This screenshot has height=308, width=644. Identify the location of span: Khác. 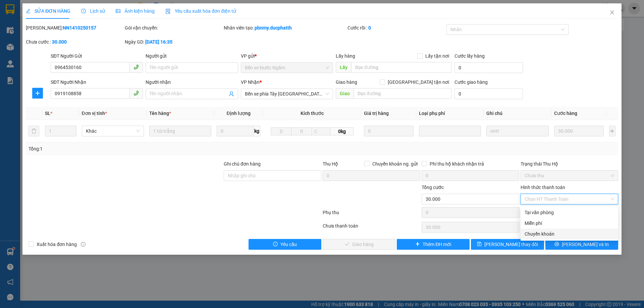
(113, 131).